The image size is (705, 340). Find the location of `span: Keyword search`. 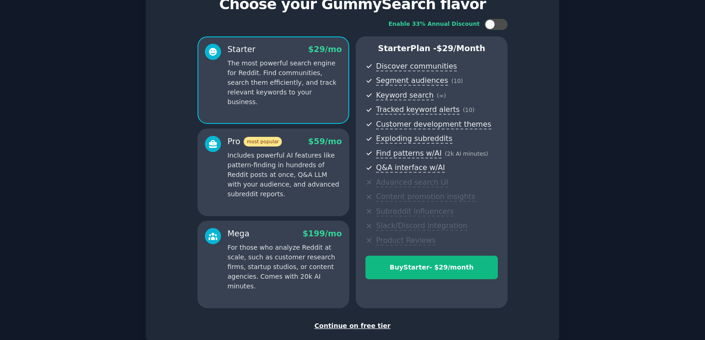

span: Keyword search is located at coordinates (404, 95).